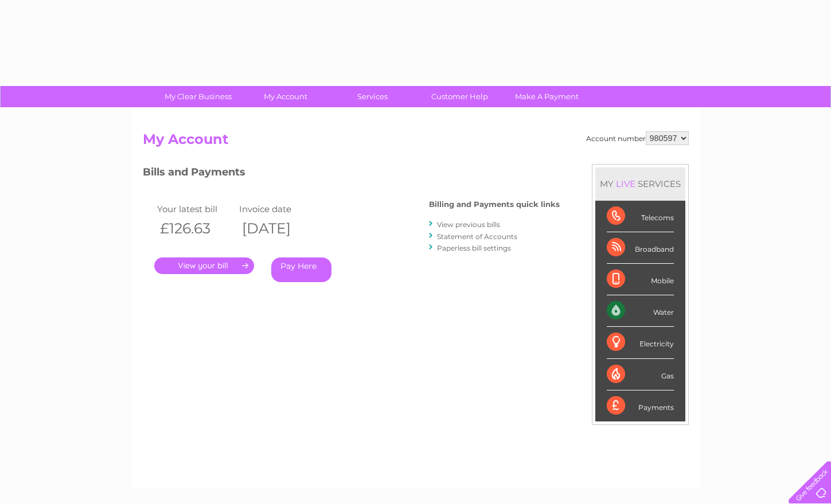  I want to click on a: Make A Payment, so click(546, 96).